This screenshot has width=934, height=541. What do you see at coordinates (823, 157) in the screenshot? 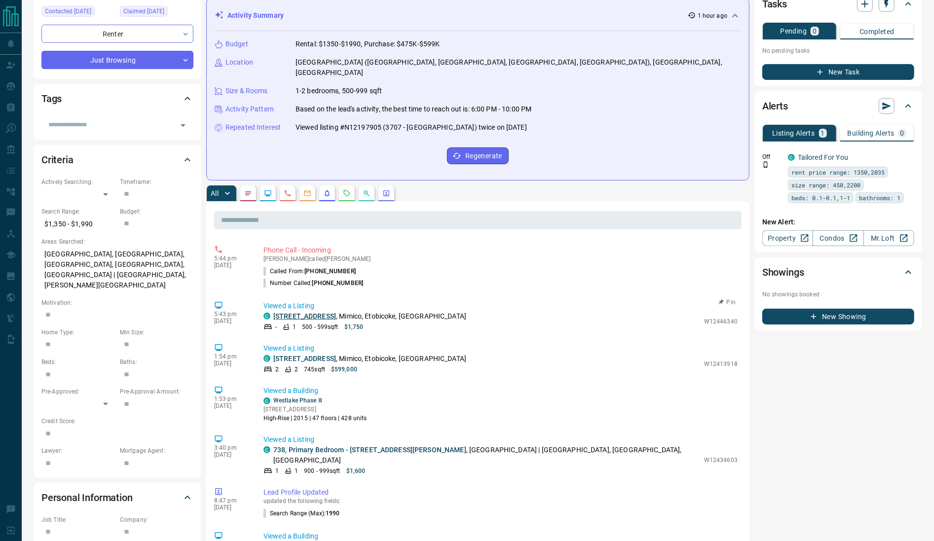
I see `a: Tailored For You` at bounding box center [823, 157].